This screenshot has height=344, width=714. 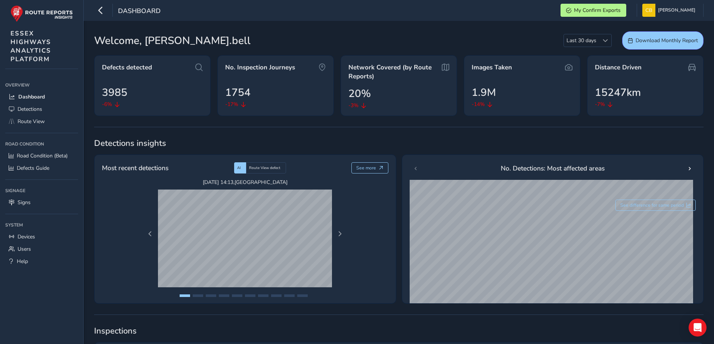 What do you see at coordinates (135, 168) in the screenshot?
I see `span: Most recent detections` at bounding box center [135, 168].